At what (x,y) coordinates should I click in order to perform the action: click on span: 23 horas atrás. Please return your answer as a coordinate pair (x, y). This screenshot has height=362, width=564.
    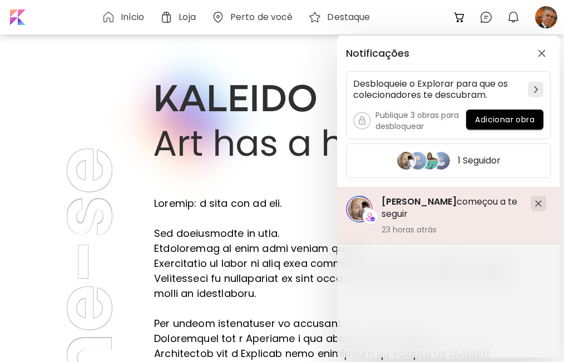
    Looking at the image, I should click on (452, 230).